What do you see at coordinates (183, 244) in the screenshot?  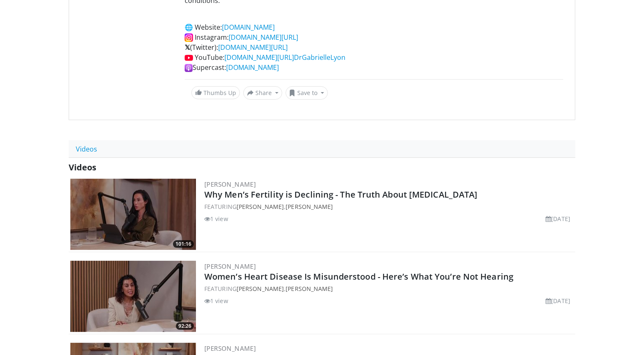 I see `span: 101:16` at bounding box center [183, 244].